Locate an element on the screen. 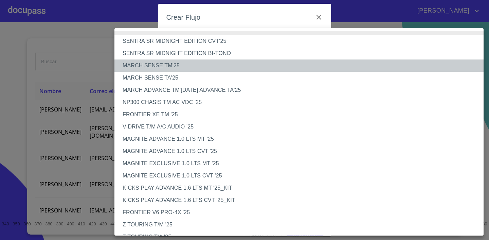  li: FRONTIER V6 PRO-4X '25 is located at coordinates (299, 212).